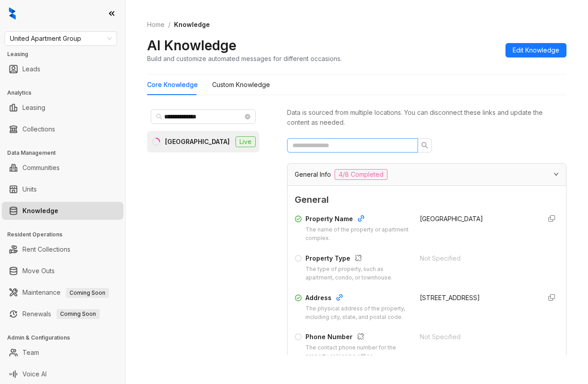 This screenshot has height=384, width=588. What do you see at coordinates (66, 54) in the screenshot?
I see `h3: Leasing` at bounding box center [66, 54].